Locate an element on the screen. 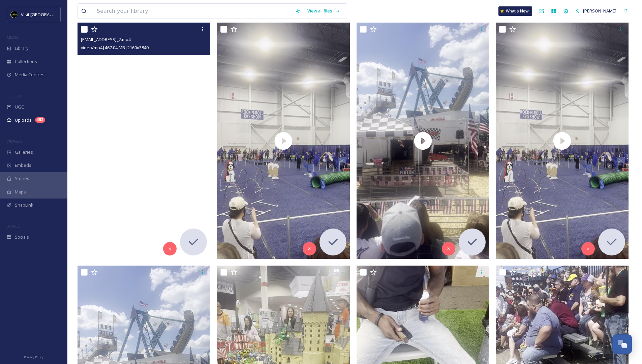  button: Open Chat is located at coordinates (622, 344).